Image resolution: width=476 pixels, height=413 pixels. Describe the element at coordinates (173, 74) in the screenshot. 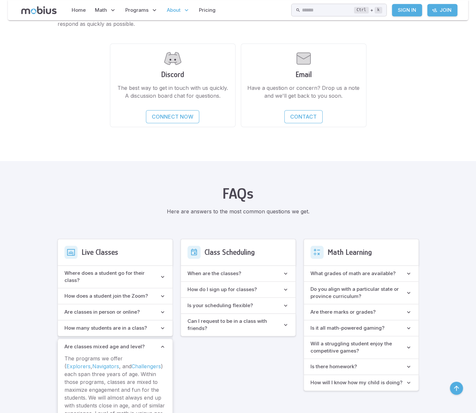

I see `h3: Discord` at that location.